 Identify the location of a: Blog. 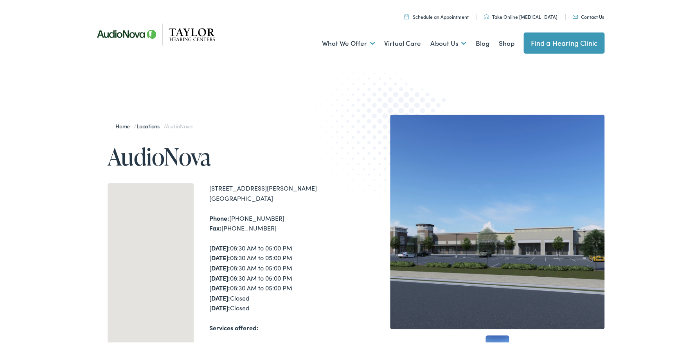
(482, 42).